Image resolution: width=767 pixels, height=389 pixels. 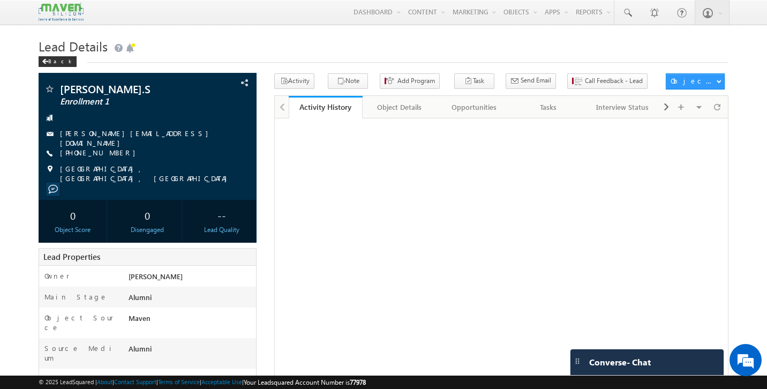 What do you see at coordinates (474, 81) in the screenshot?
I see `button: Task` at bounding box center [474, 81].